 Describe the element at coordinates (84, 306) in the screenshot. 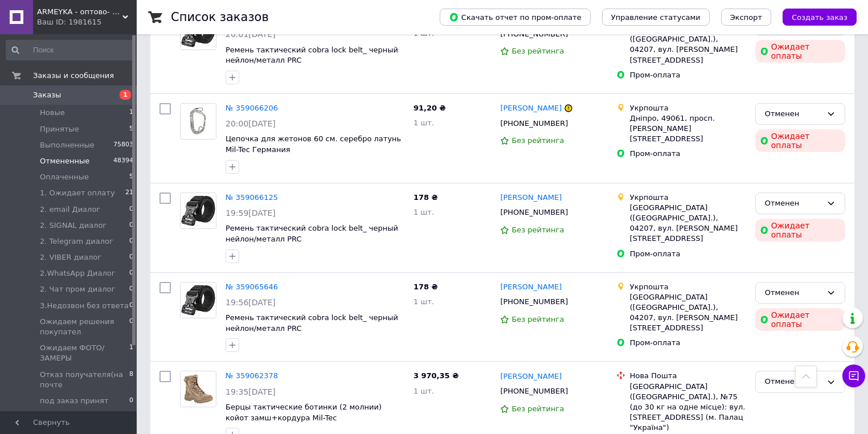

I see `span: 3.Недозвон без ответа` at that location.